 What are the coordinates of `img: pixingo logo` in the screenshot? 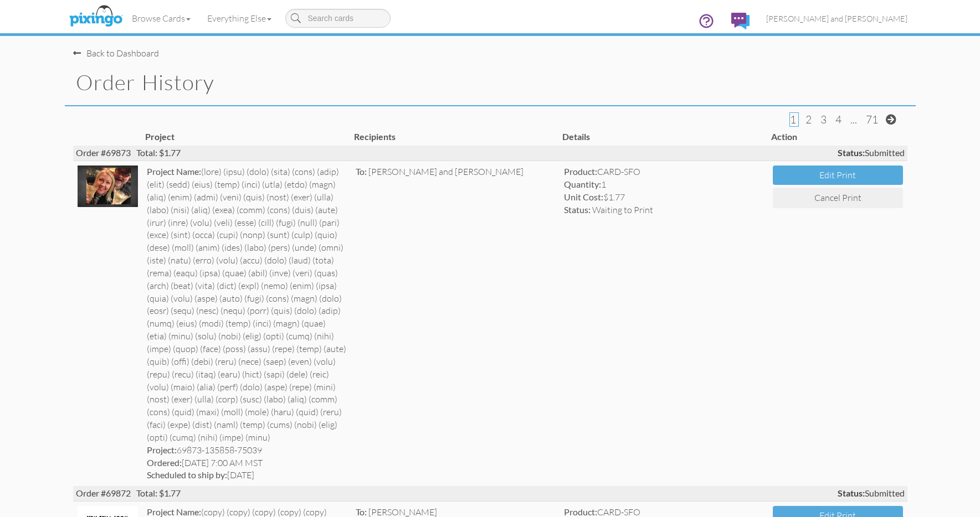 It's located at (96, 16).